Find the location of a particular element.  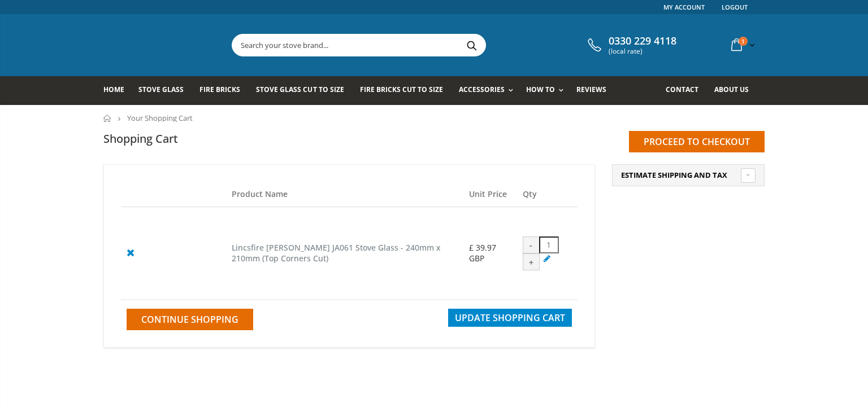

a: 0330 229 4118 (local rate) is located at coordinates (631, 45).